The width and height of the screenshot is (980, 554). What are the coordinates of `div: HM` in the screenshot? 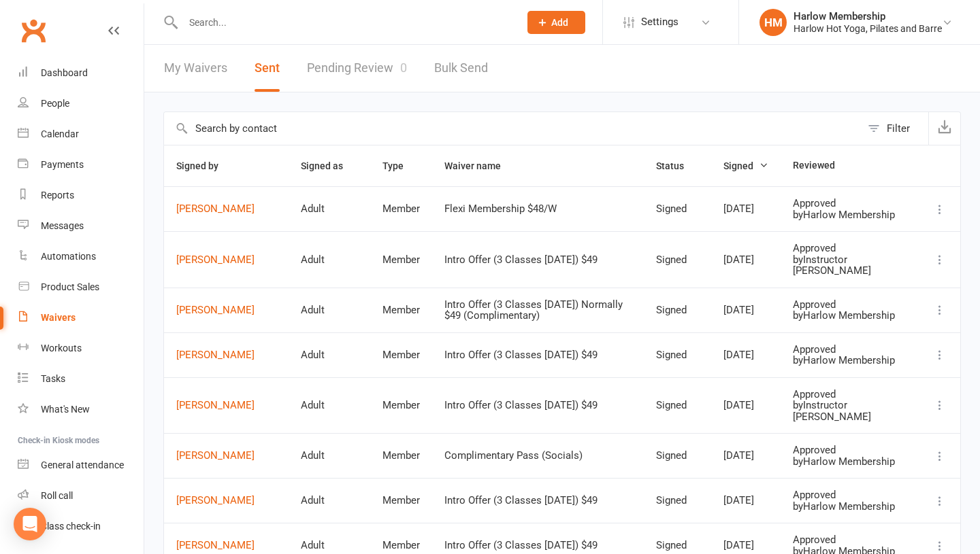 It's located at (773, 23).